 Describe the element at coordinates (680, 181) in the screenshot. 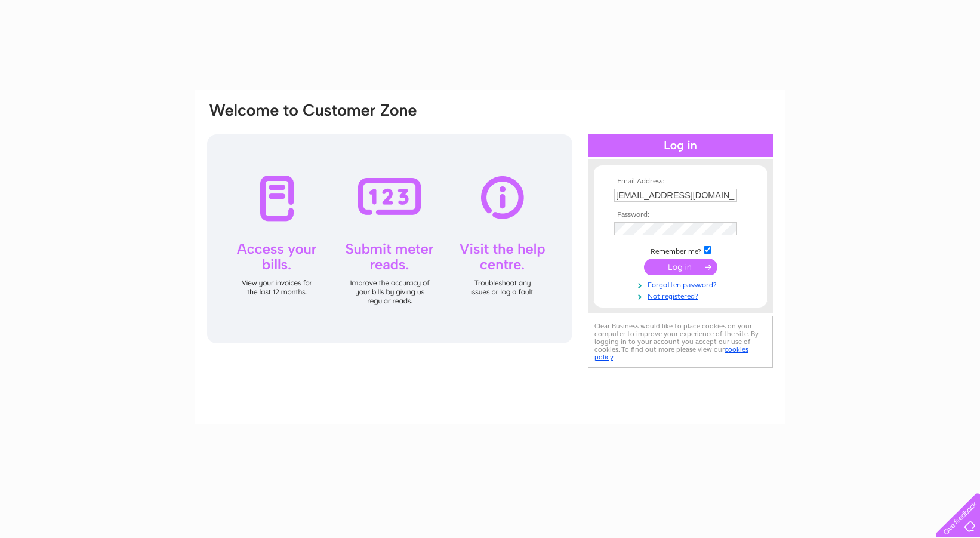

I see `th: Email Address:` at that location.